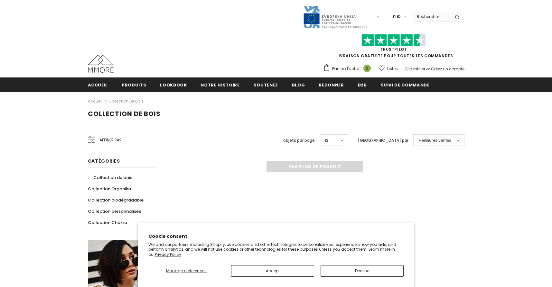 The height and width of the screenshot is (287, 552). Describe the element at coordinates (435, 141) in the screenshot. I see `span: Meilleures ventes` at that location.